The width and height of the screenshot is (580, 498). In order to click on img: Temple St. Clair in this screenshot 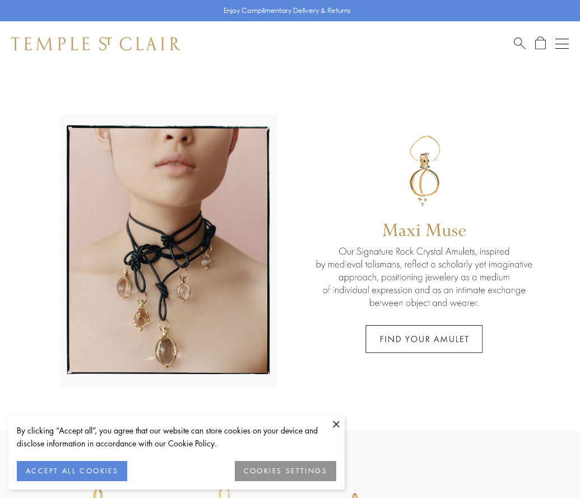, I will do `click(96, 44)`.